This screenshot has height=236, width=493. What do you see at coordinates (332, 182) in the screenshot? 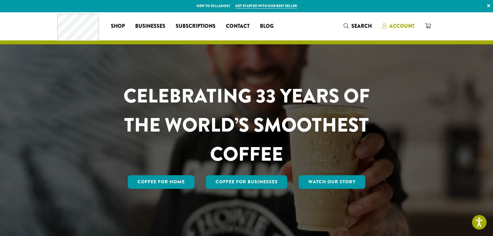
I see `a: Watch Our Story` at bounding box center [332, 182].